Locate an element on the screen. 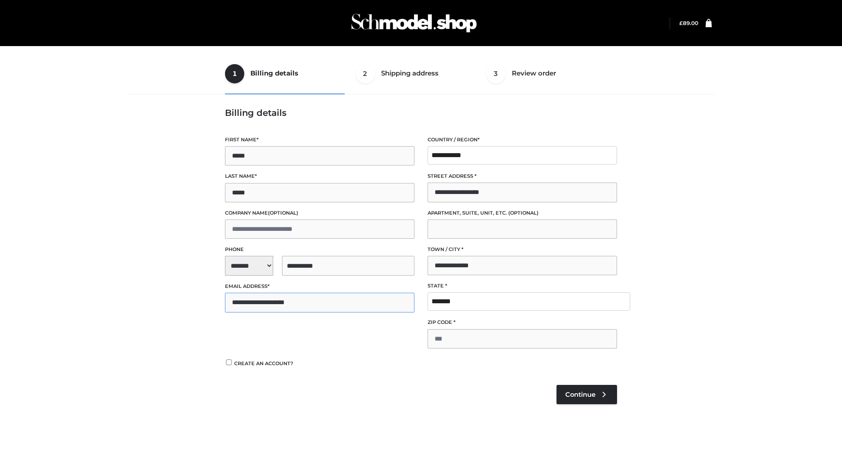 The image size is (842, 474). label: ZIP Code is located at coordinates (522, 322).